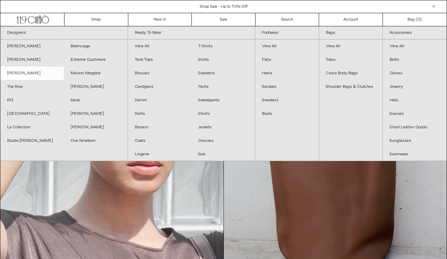 The image size is (447, 259). What do you see at coordinates (223, 141) in the screenshot?
I see `a: Dresses` at bounding box center [223, 141].